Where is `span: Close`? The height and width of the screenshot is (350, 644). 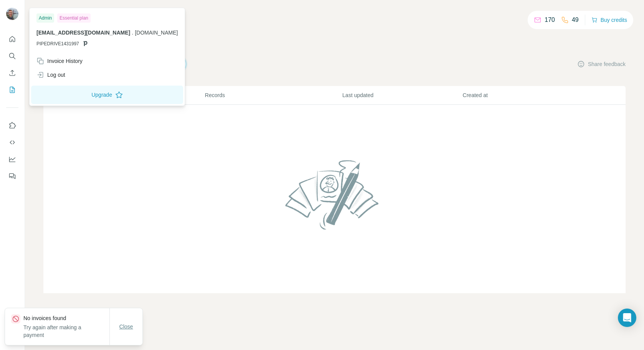
span: Close is located at coordinates (126, 327).